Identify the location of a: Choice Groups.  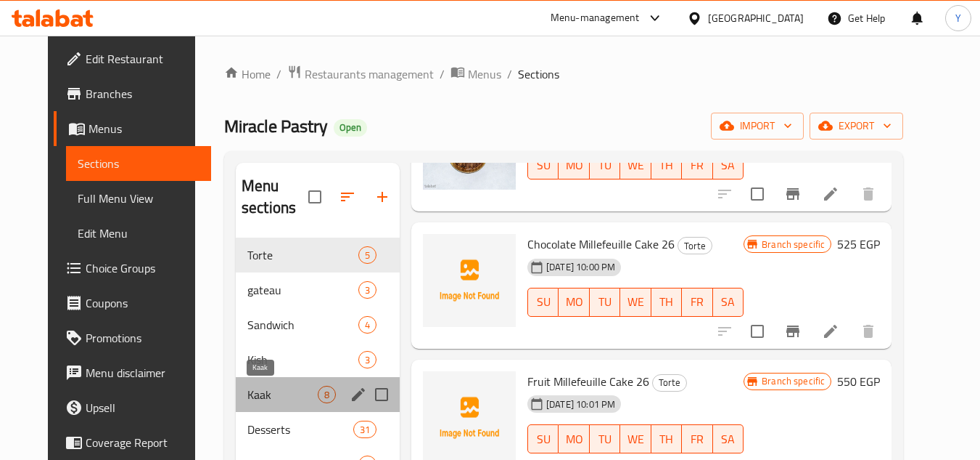
(132, 268).